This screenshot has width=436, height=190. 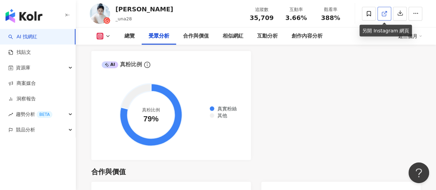 What do you see at coordinates (124, 19) in the screenshot?
I see `span: _una28` at bounding box center [124, 19].